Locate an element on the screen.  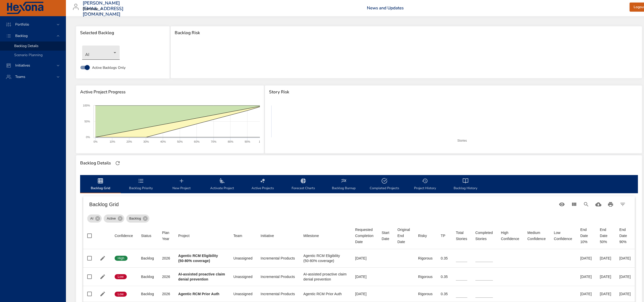
span: Initiatives is located at coordinates (23, 65).